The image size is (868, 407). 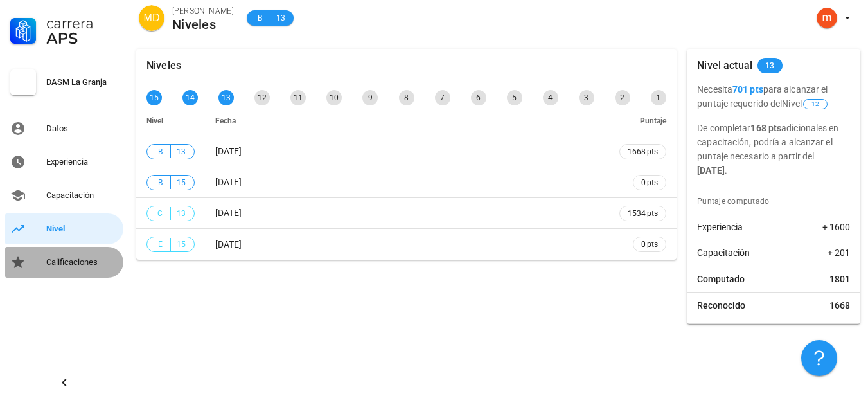 I want to click on span: 1668 pts, so click(x=643, y=152).